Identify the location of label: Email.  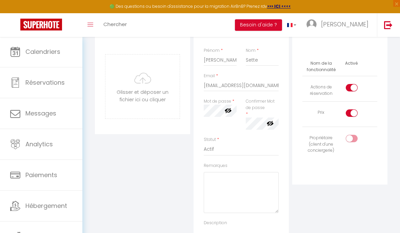
(209, 76).